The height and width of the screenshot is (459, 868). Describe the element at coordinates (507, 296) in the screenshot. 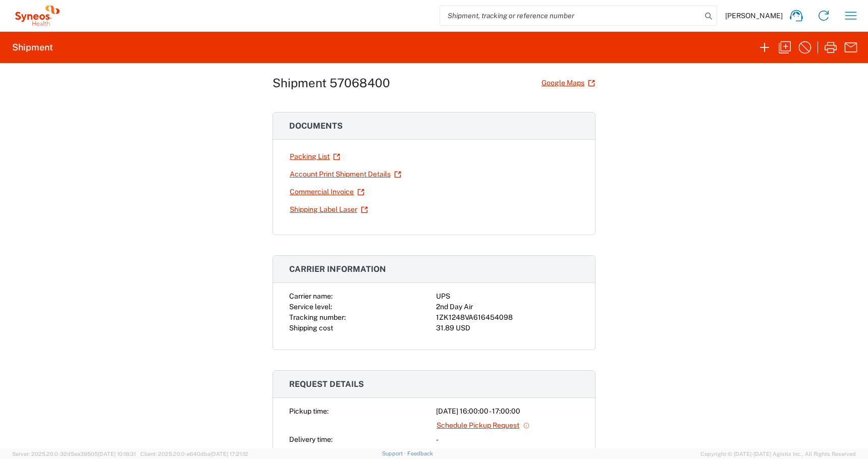

I see `div: UPS` at that location.